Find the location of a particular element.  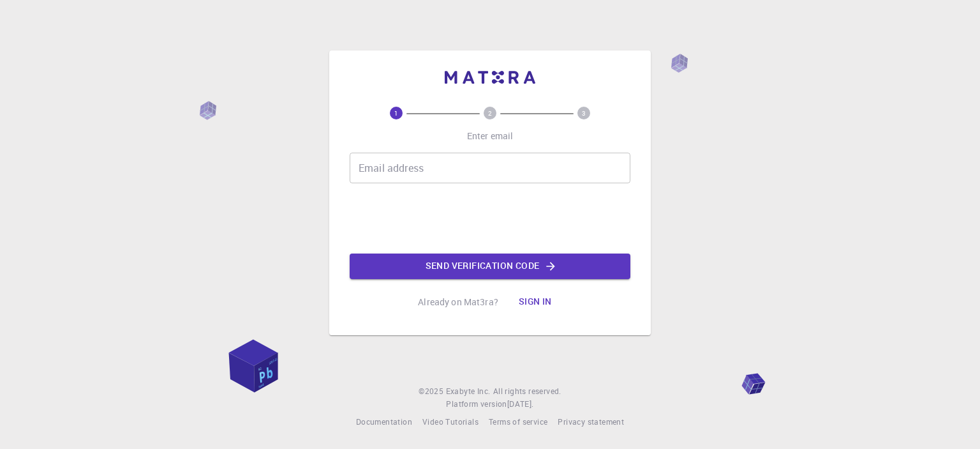

span: Terms of service is located at coordinates (518, 422).